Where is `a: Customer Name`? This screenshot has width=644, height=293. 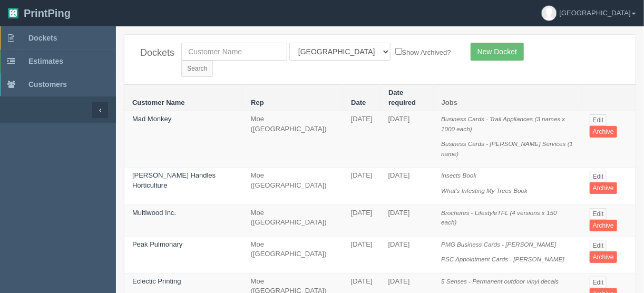 a: Customer Name is located at coordinates (158, 102).